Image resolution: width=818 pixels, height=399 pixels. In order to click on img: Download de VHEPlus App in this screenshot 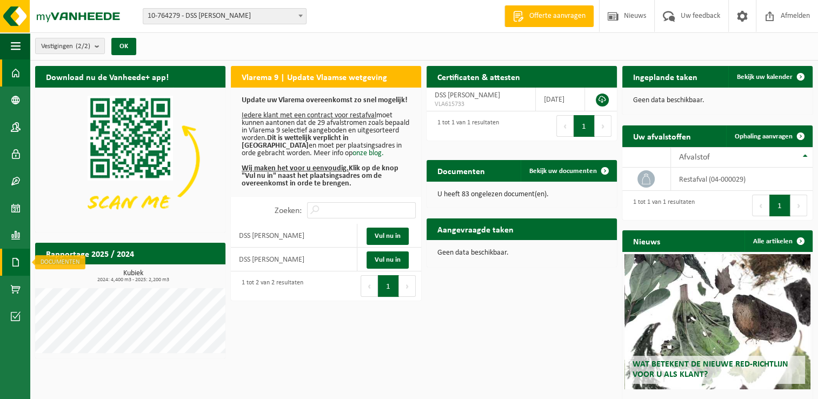, I will do `click(130, 159)`.